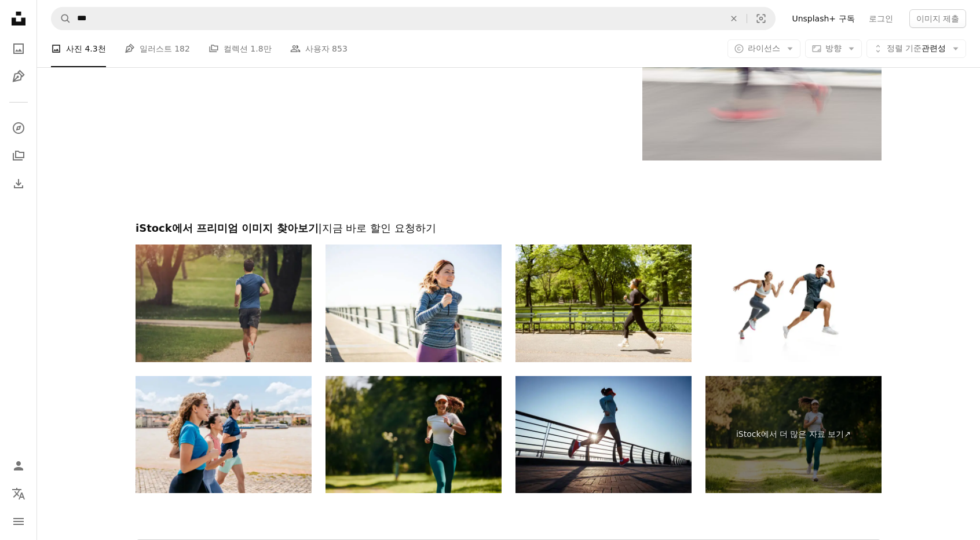 The width and height of the screenshot is (980, 540). I want to click on img: 중반에 여성과 남성의 역동적인 사이드 뷰 사진, 흰색 스튜디오 배경에서 운동 능력을 보여줍니다., so click(793, 303).